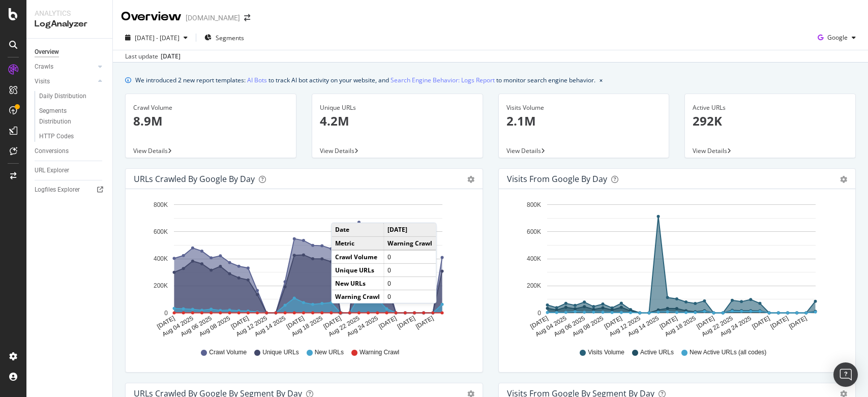  What do you see at coordinates (69, 24) in the screenshot?
I see `div: LogAnalyzer` at bounding box center [69, 24].